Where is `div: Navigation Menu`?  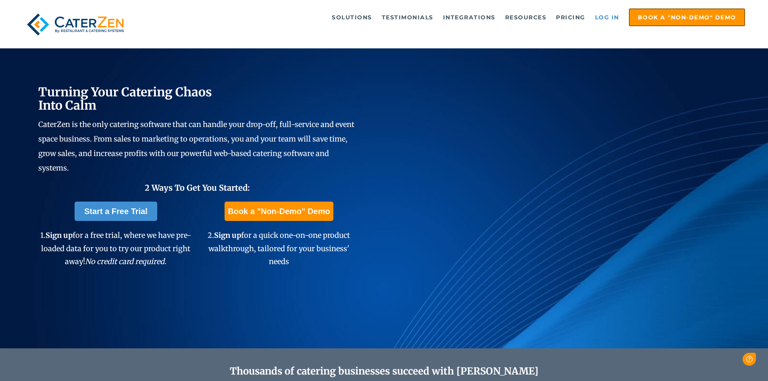
div: Navigation Menu is located at coordinates (446, 17).